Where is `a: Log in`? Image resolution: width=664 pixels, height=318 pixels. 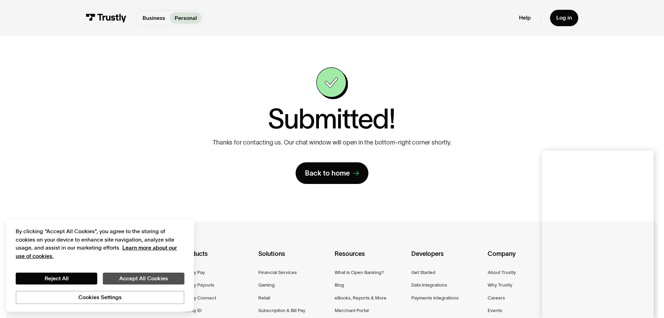 a: Log in is located at coordinates (564, 18).